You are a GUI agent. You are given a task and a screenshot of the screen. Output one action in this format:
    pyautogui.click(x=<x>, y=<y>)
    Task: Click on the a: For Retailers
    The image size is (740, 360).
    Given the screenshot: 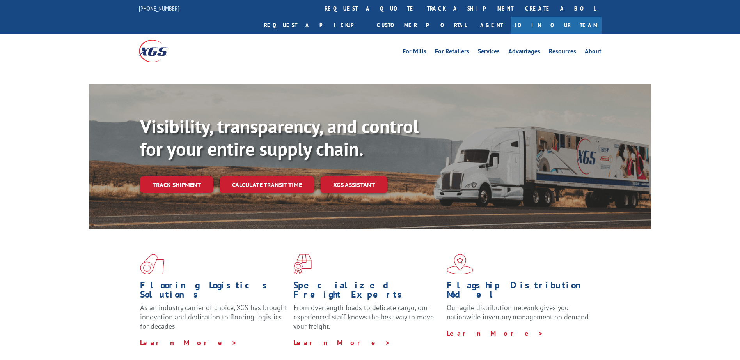 What is the action you would take?
    pyautogui.click(x=452, y=53)
    